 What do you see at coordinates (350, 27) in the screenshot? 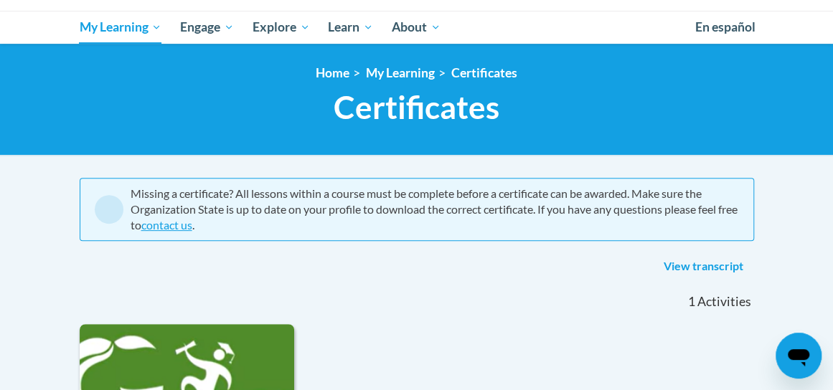
I see `a: Learn` at bounding box center [350, 27].